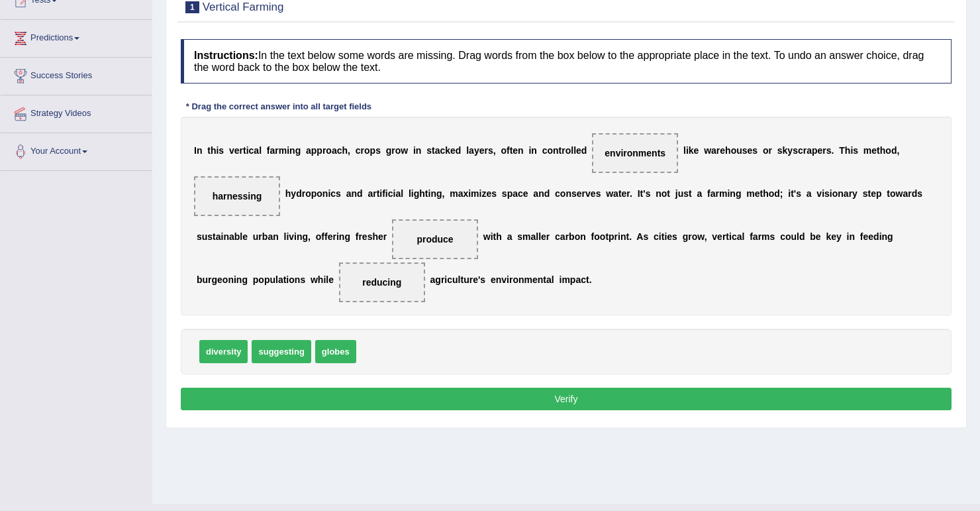  Describe the element at coordinates (567, 61) in the screenshot. I see `h4: In the text below some words are missing. Drag words from the box below to the appropriate place ...` at that location.